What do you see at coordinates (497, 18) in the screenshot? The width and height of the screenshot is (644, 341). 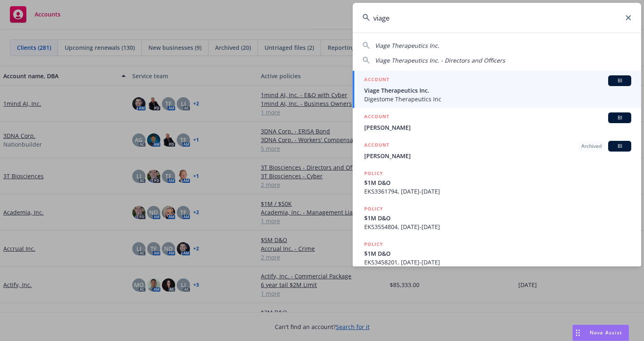 I see `input: Search...` at bounding box center [497, 18].